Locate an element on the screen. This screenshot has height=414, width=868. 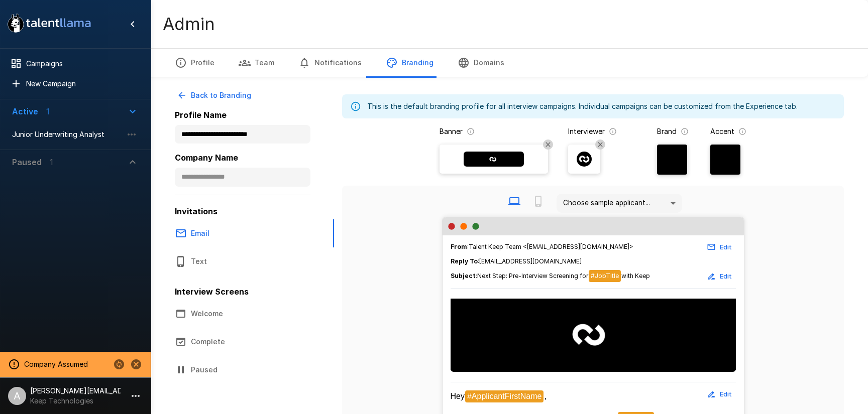
img: Keep_Logomark-app.png is located at coordinates (584, 159).